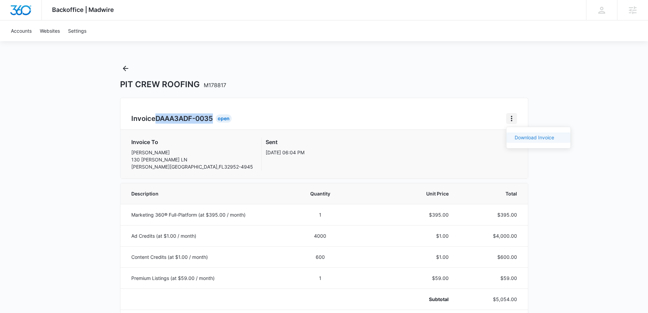 Image resolution: width=648 pixels, height=313 pixels. What do you see at coordinates (491, 236) in the screenshot?
I see `p: $4,000.00` at bounding box center [491, 236].